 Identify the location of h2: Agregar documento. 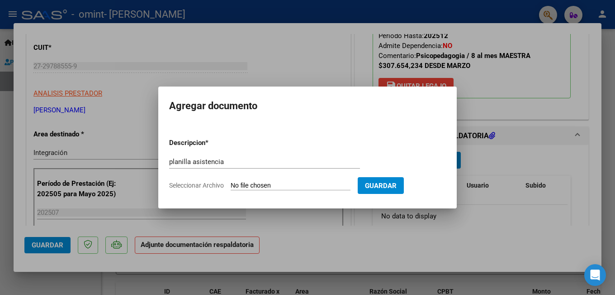
(308, 106).